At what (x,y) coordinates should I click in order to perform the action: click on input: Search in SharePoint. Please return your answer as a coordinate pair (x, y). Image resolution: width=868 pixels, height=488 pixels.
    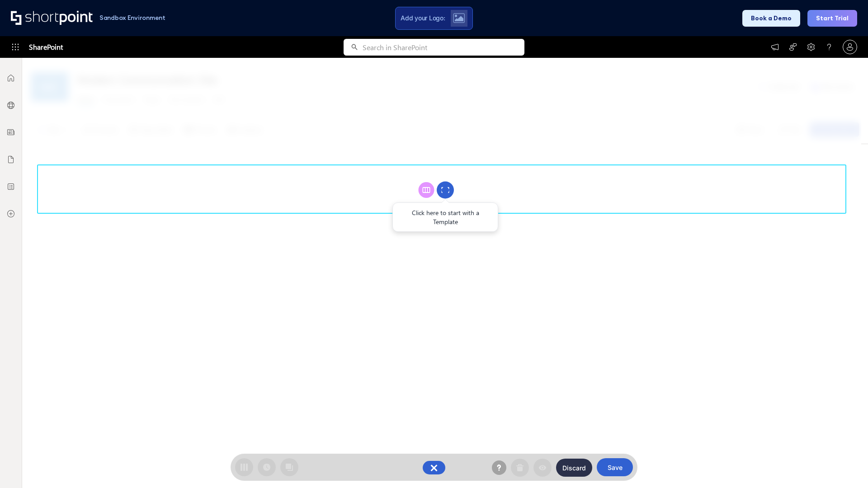
    Looking at the image, I should click on (444, 47).